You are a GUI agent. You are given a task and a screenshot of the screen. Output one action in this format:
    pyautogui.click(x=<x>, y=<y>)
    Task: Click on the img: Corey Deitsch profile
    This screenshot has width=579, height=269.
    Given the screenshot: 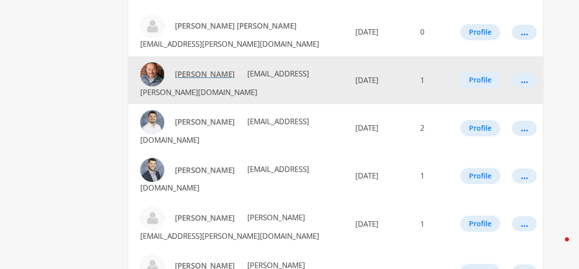 What is the action you would take?
    pyautogui.click(x=152, y=170)
    